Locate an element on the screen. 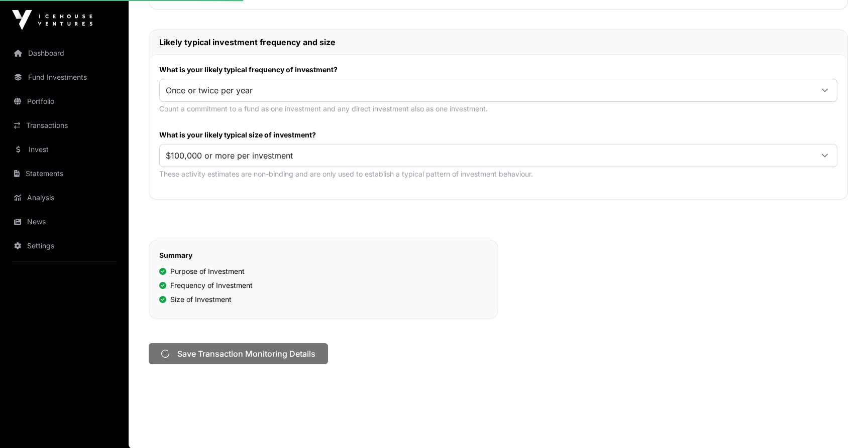 The width and height of the screenshot is (868, 448). a: Statements is located at coordinates (64, 174).